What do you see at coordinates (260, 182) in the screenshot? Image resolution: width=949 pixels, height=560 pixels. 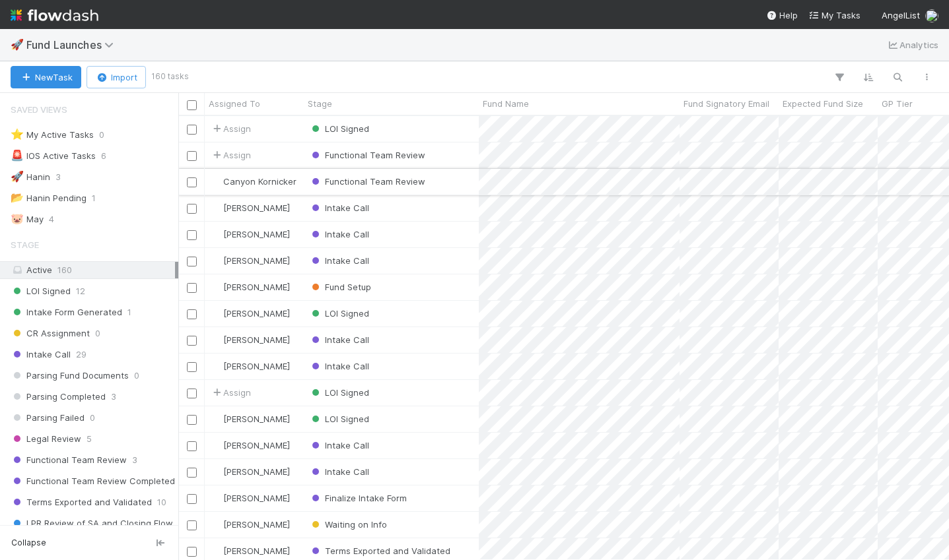 I see `span: Canyon Kornicker` at bounding box center [260, 182].